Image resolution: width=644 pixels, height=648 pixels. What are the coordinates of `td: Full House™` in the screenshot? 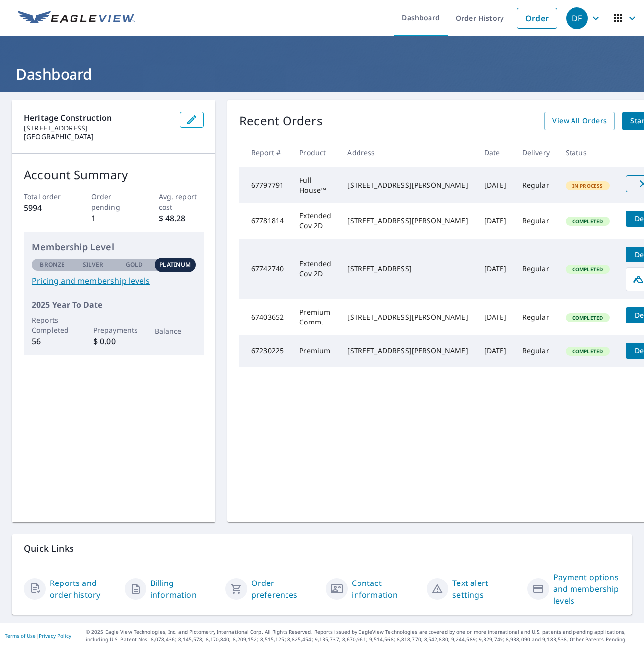 It's located at (315, 185).